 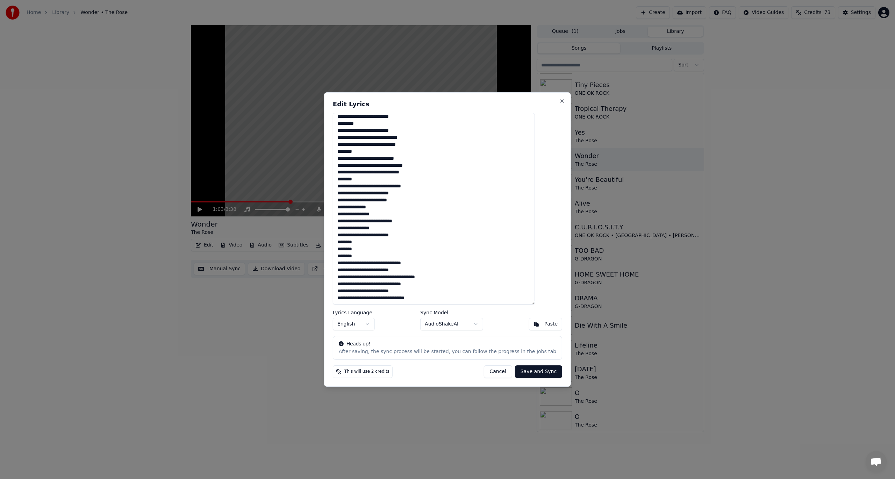 What do you see at coordinates (448, 344) in the screenshot?
I see `div: Heads up!` at bounding box center [448, 344].